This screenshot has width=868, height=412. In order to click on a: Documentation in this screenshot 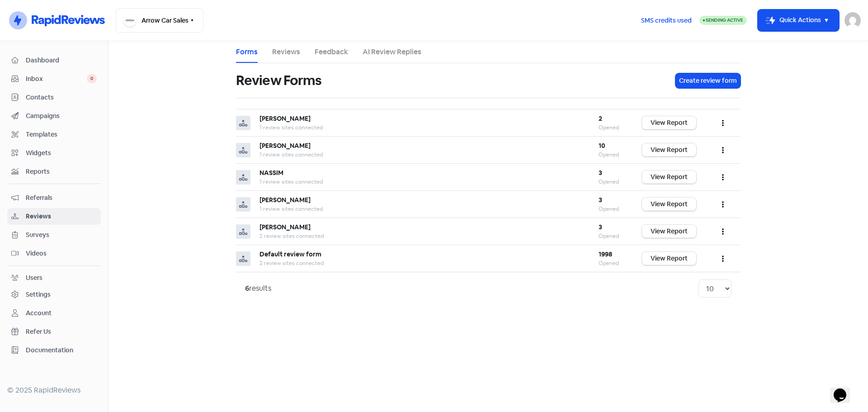, I will do `click(54, 350)`.